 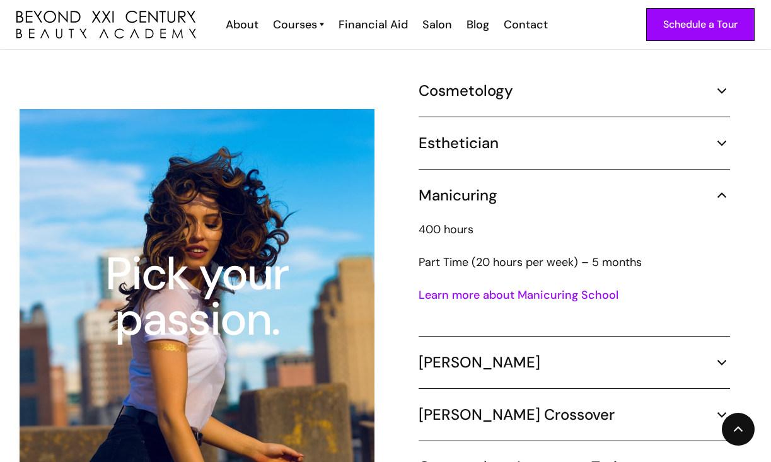 What do you see at coordinates (436, 25) in the screenshot?
I see `a: Salon` at bounding box center [436, 25].